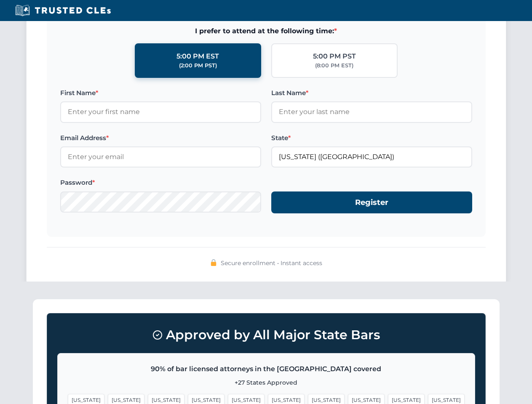 Image resolution: width=532 pixels, height=404 pixels. Describe the element at coordinates (63, 10) in the screenshot. I see `img: Trusted CLEs` at that location.